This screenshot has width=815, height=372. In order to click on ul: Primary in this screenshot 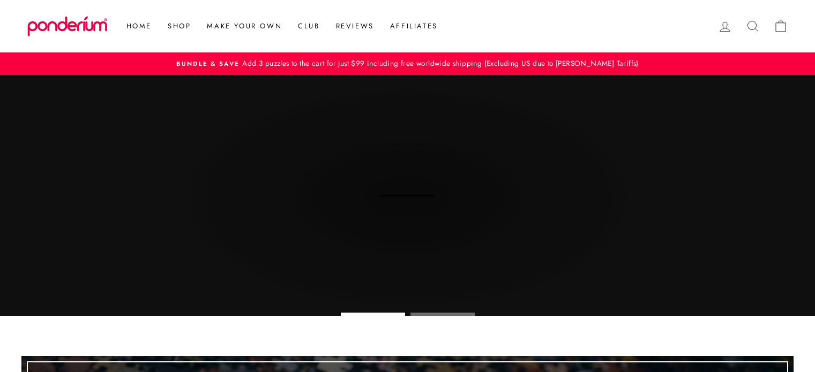, I will do `click(279, 26)`.